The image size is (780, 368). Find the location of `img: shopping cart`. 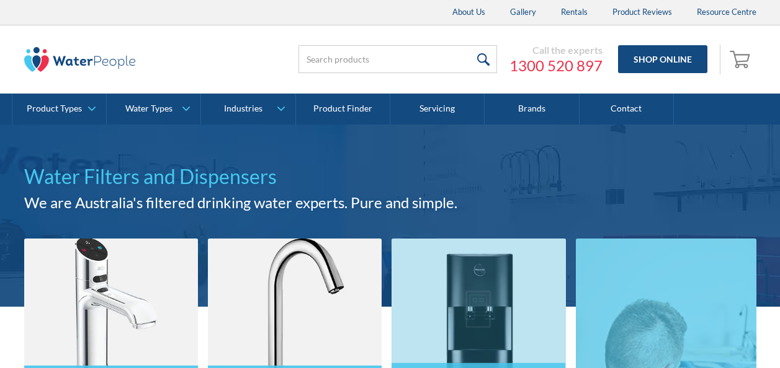

img: shopping cart is located at coordinates (741, 59).